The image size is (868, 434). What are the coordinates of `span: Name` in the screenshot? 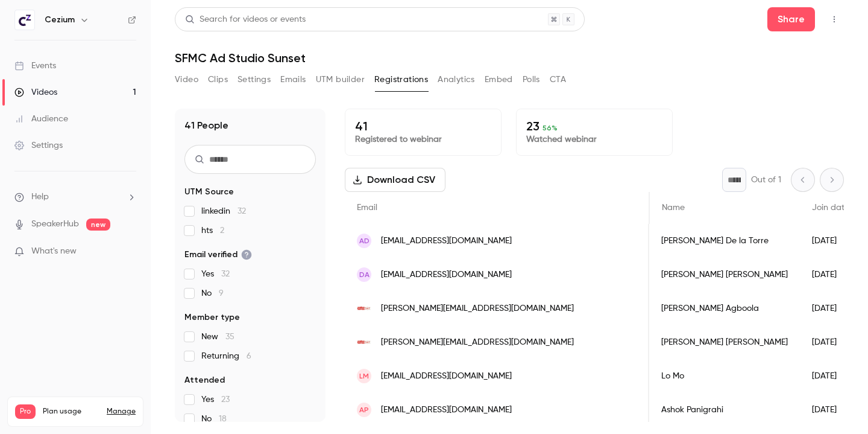 It's located at (673, 207).